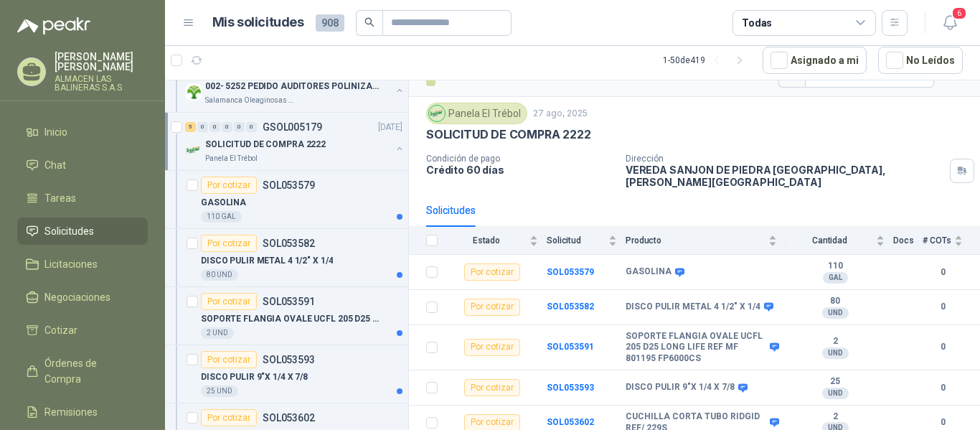 Image resolution: width=980 pixels, height=430 pixels. What do you see at coordinates (330, 23) in the screenshot?
I see `span: 908` at bounding box center [330, 23].